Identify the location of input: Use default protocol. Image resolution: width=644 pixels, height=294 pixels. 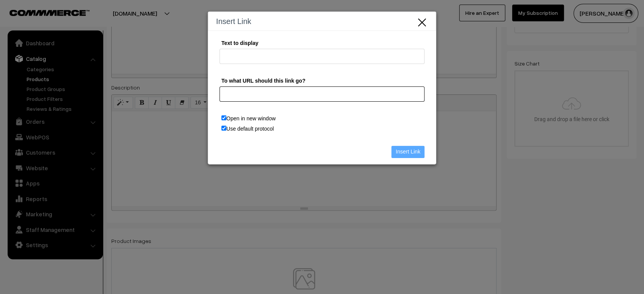
(224, 128).